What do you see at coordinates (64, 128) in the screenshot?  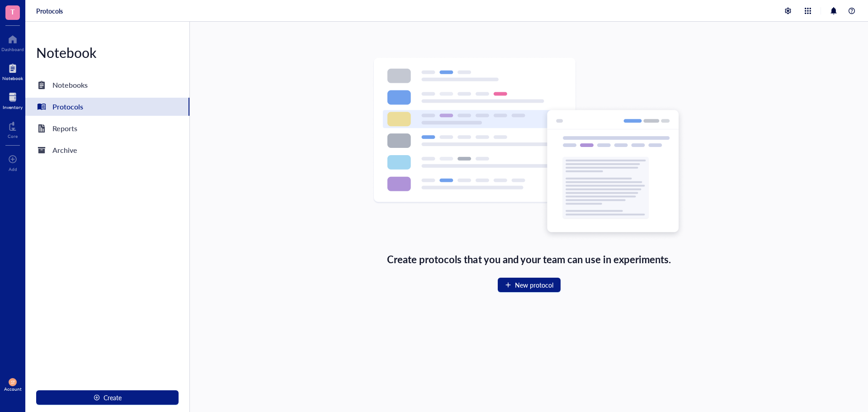 I see `div: Reports` at bounding box center [64, 128].